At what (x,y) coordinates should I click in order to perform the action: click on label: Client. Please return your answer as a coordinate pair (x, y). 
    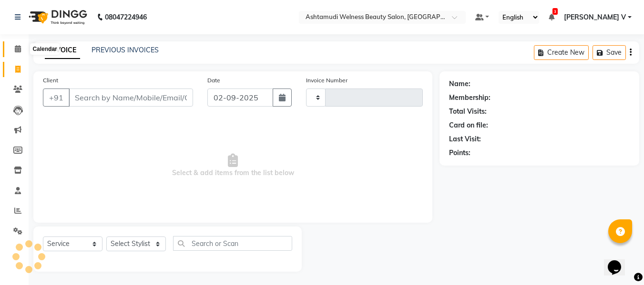
    Looking at the image, I should click on (51, 80).